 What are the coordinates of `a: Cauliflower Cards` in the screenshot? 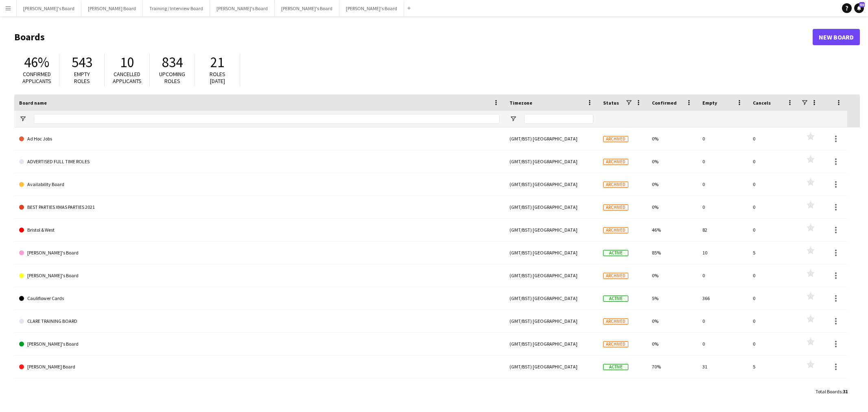 It's located at (259, 299).